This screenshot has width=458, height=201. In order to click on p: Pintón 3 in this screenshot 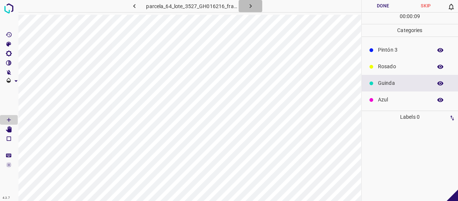, I will do `click(403, 50)`.